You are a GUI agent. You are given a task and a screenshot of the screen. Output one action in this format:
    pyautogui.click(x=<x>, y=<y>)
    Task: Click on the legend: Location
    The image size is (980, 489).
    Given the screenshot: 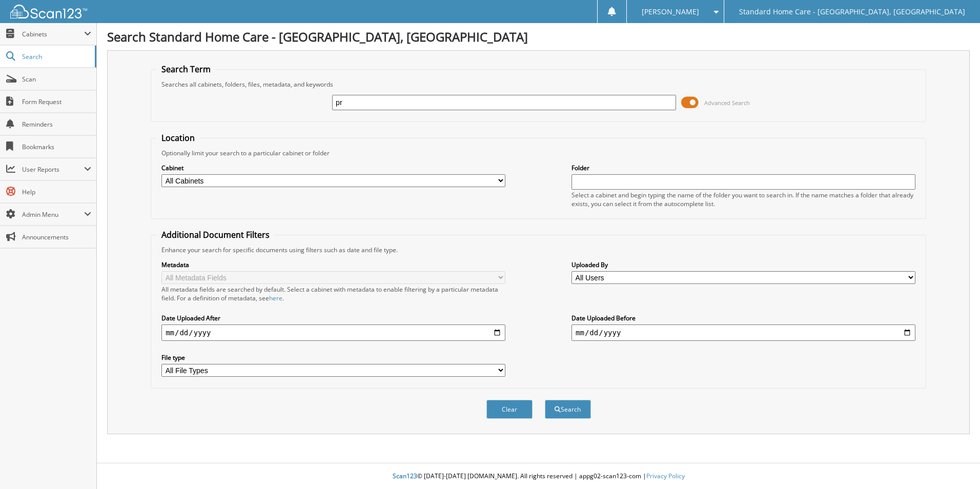 What is the action you would take?
    pyautogui.click(x=178, y=138)
    